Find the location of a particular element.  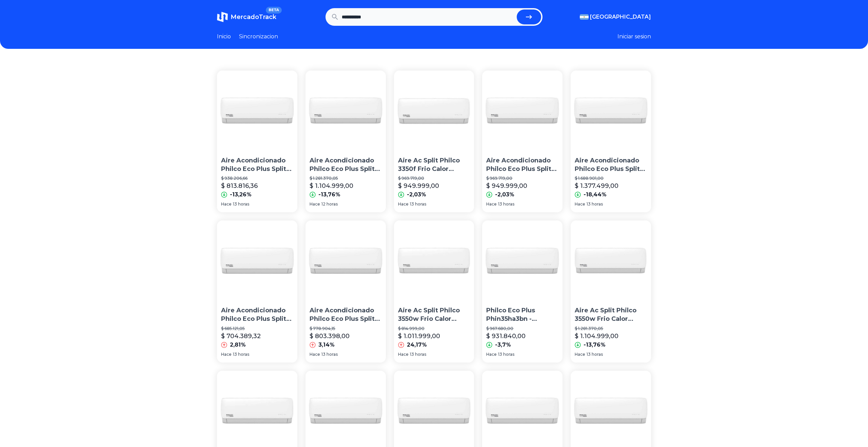

p: $ 1.688.901,00 is located at coordinates (611, 178).